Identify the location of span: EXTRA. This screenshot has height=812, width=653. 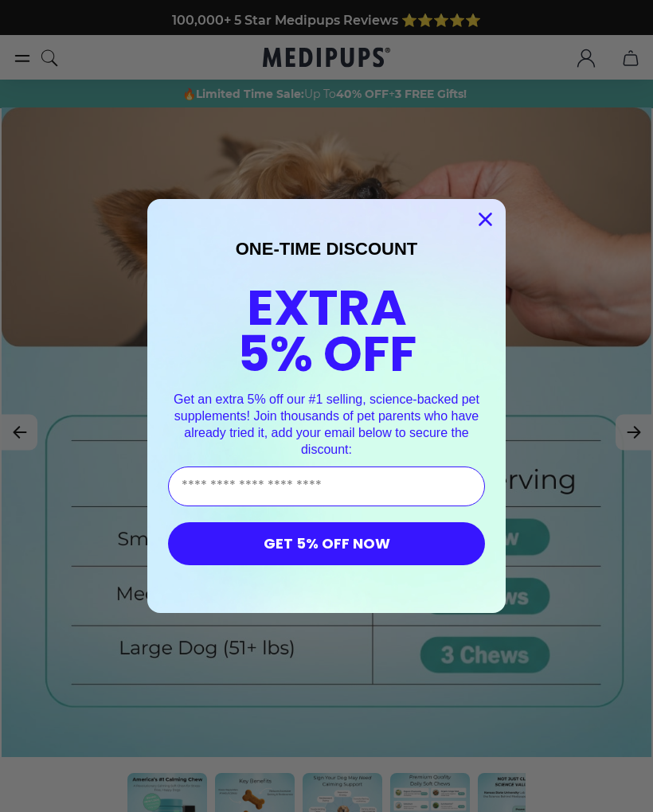
(327, 307).